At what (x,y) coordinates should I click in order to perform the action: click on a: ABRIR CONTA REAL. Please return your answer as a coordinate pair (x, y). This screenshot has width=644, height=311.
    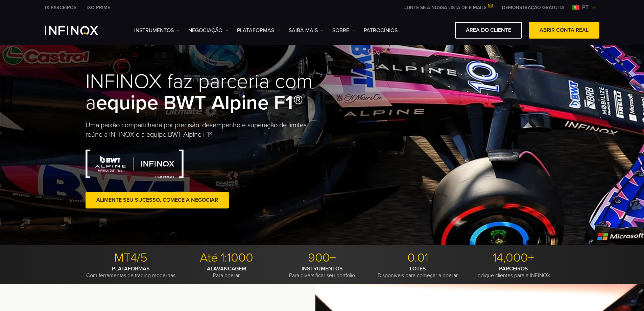
    Looking at the image, I should click on (564, 30).